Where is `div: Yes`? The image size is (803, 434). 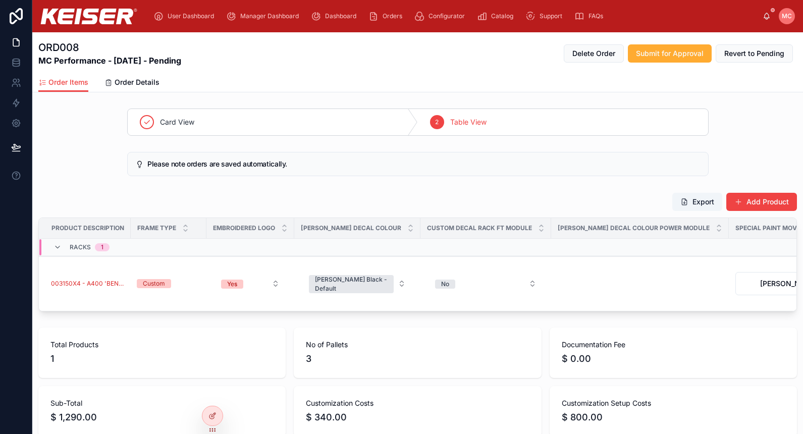
div: Yes is located at coordinates (232, 284).